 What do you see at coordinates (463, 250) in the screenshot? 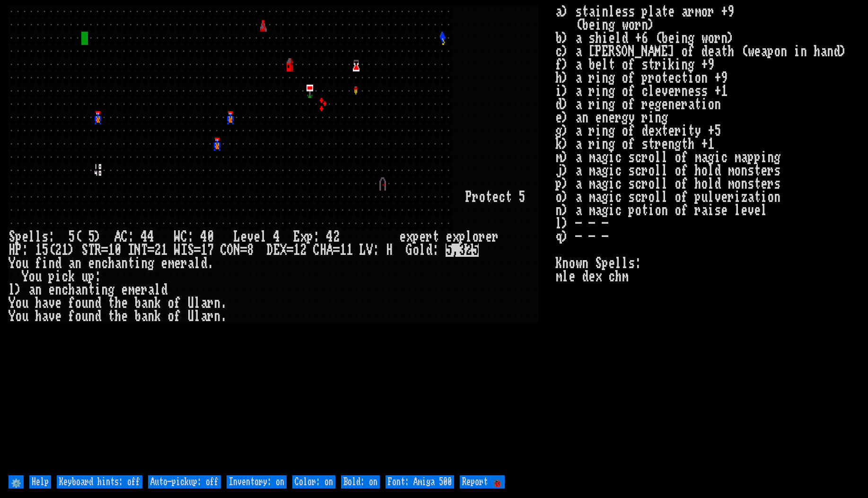
I see `mark: 3` at bounding box center [463, 250].